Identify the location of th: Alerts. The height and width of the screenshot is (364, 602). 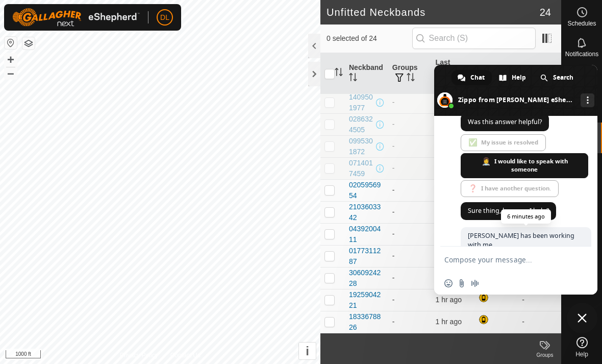
(539, 73).